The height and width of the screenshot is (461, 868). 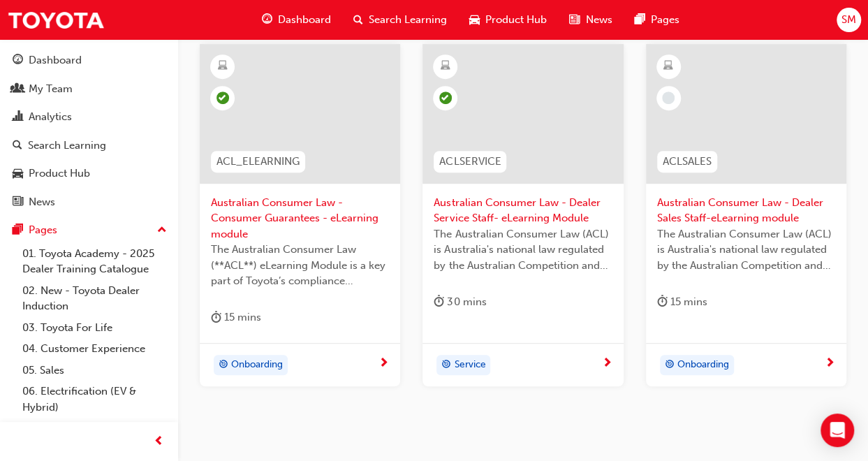 What do you see at coordinates (687, 161) in the screenshot?
I see `span: ACLSALES` at bounding box center [687, 161].